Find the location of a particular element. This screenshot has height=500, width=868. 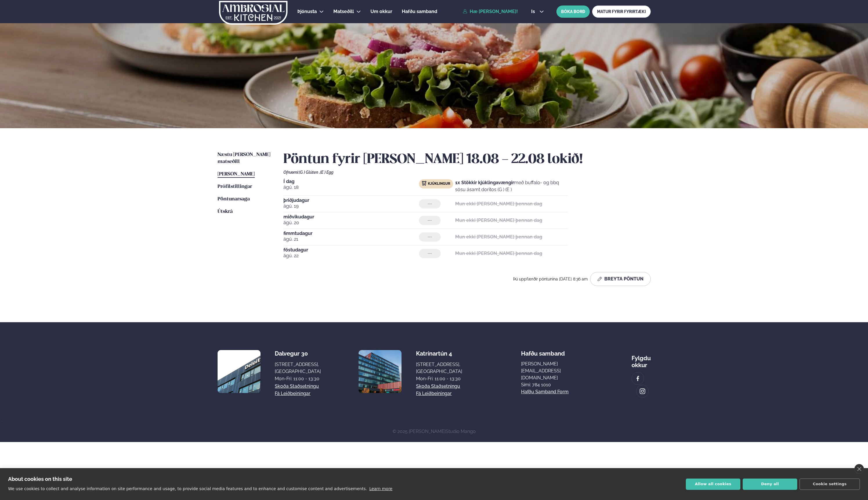

a: Matseðill is located at coordinates (344, 12).